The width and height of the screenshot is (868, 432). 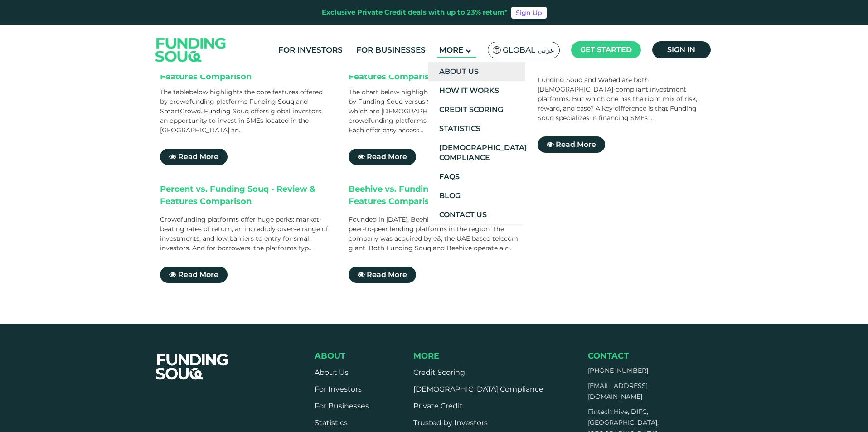 What do you see at coordinates (191, 50) in the screenshot?
I see `img: Logo` at bounding box center [191, 50].